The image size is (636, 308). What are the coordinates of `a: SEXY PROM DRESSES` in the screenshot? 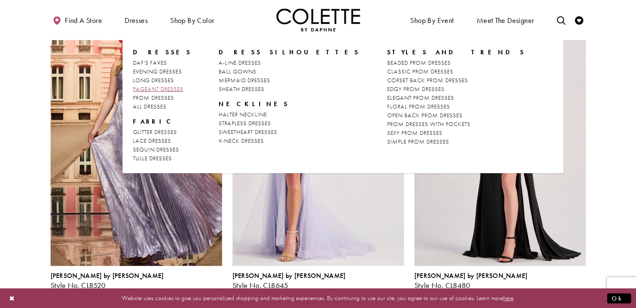 It's located at (456, 133).